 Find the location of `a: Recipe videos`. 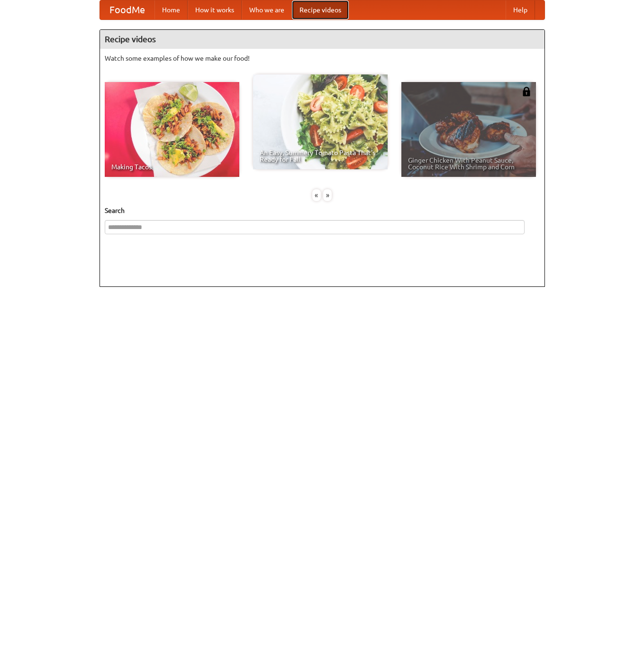

a: Recipe videos is located at coordinates (320, 10).